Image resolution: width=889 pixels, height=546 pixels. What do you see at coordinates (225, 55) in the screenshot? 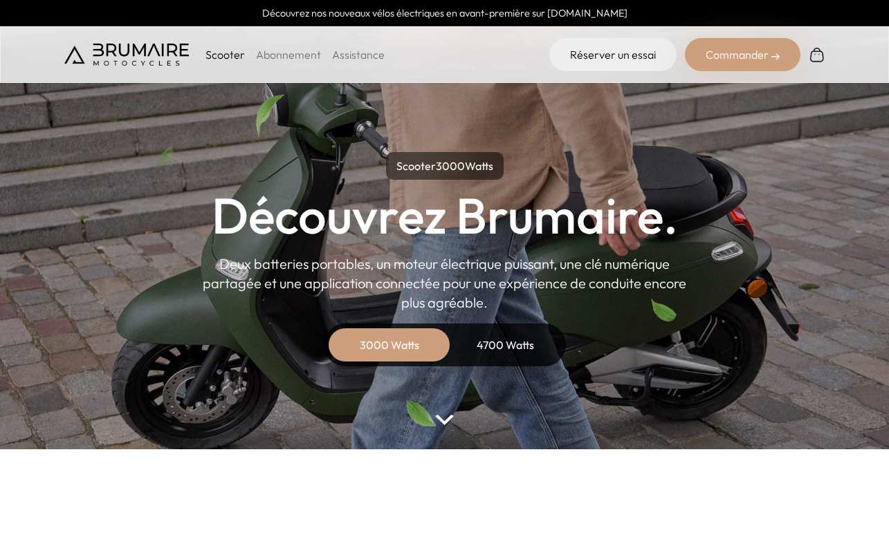
I see `p: Scooter` at bounding box center [225, 55].